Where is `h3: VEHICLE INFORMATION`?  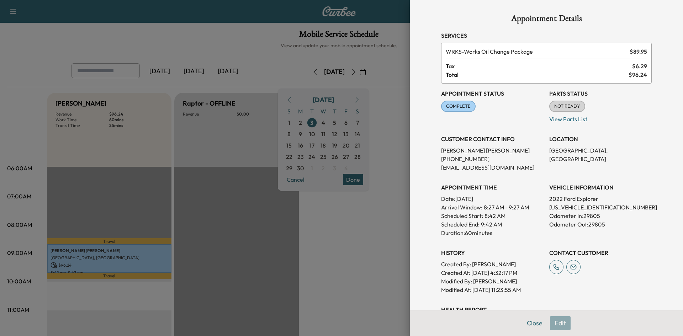 h3: VEHICLE INFORMATION is located at coordinates (601, 188).